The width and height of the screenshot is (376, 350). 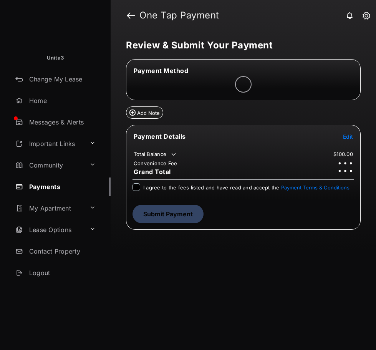 What do you see at coordinates (160, 136) in the screenshot?
I see `span: Payment Details` at bounding box center [160, 136].